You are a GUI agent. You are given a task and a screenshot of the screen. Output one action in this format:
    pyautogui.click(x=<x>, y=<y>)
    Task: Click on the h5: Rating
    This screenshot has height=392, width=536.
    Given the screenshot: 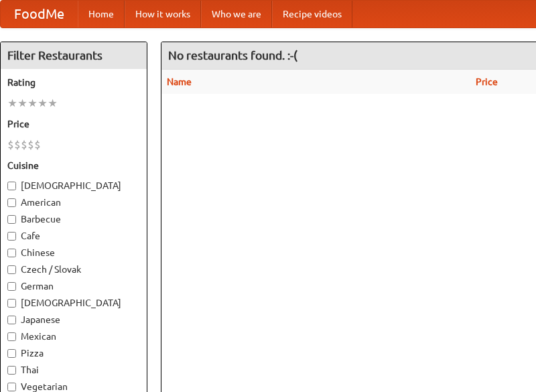 What is the action you would take?
    pyautogui.click(x=74, y=82)
    